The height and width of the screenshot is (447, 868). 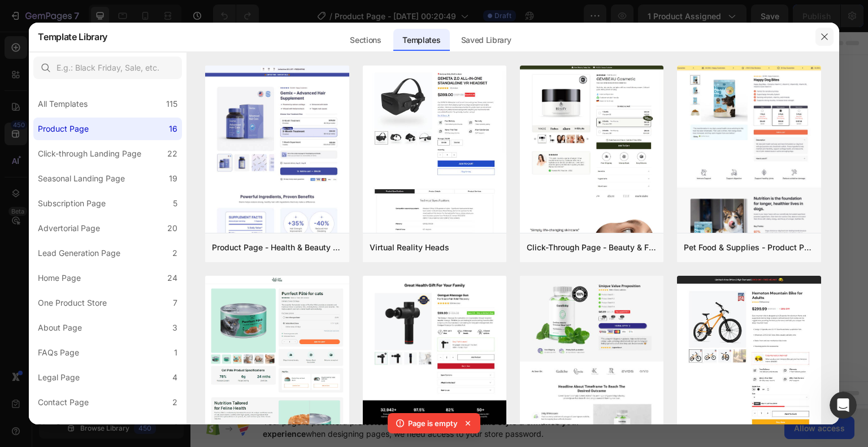 I want to click on button: Add sections, so click(x=295, y=226).